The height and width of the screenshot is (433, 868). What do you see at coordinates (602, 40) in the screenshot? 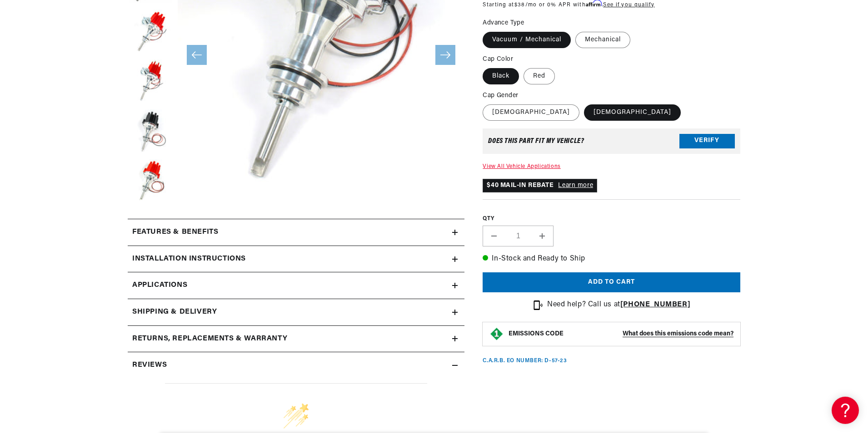
I see `label: Mechanical` at bounding box center [602, 40].